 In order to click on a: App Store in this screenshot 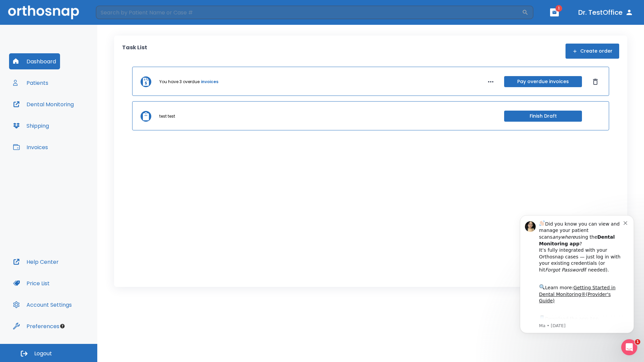, I will do `click(59, 115)`.